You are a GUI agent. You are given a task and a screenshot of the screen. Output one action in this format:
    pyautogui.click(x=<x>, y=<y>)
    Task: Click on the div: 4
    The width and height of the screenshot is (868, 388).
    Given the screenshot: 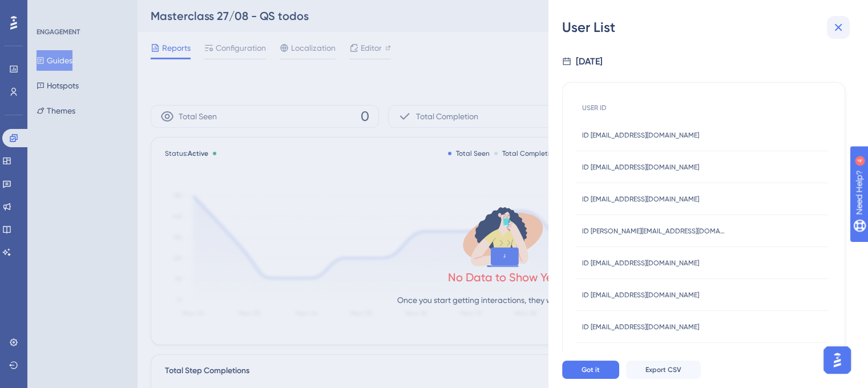 What is the action you would take?
    pyautogui.click(x=81, y=10)
    